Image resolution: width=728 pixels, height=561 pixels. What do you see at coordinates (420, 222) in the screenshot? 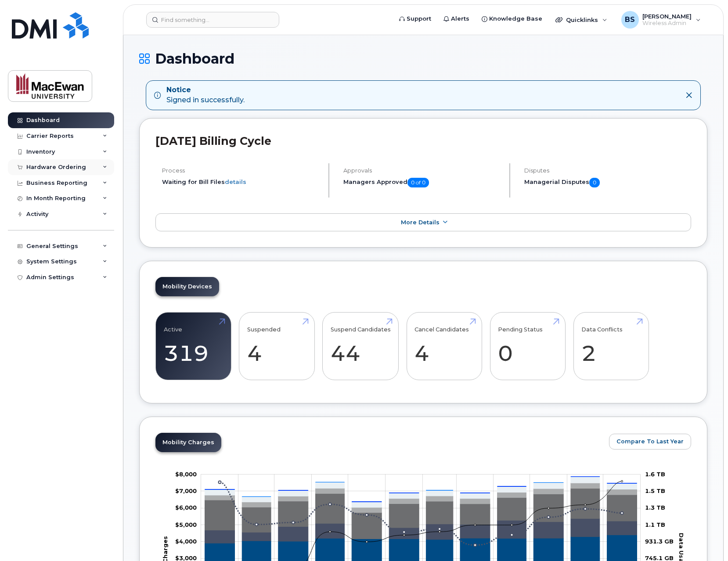
I see `span: More Details` at bounding box center [420, 222].